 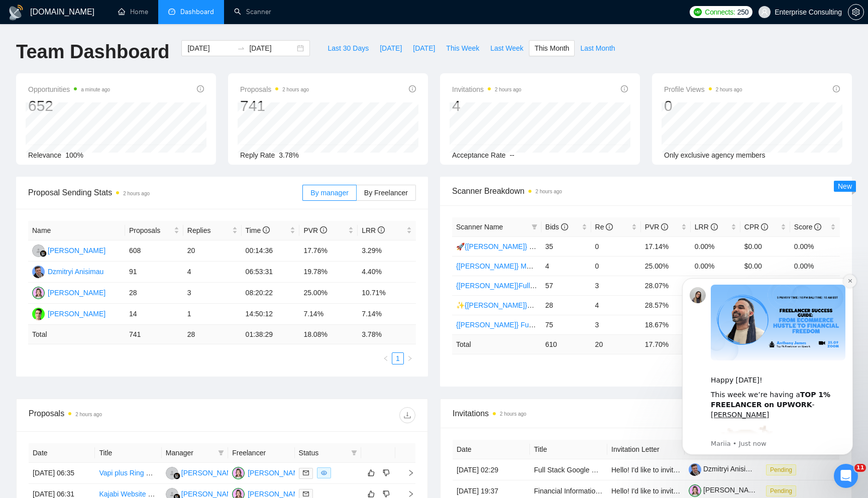 I want to click on td: 35, so click(x=566, y=246).